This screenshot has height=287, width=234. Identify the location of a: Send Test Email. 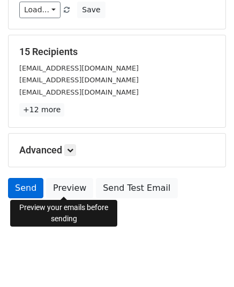
(136, 188).